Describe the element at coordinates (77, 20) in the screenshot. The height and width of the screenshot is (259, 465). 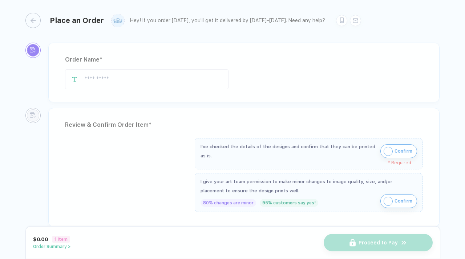
I see `div: Place an Order` at that location.